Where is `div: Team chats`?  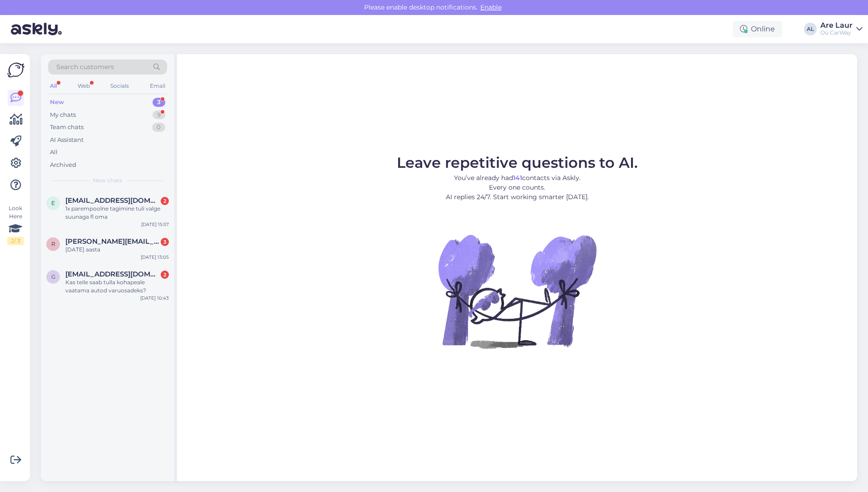 div: Team chats is located at coordinates (66, 127).